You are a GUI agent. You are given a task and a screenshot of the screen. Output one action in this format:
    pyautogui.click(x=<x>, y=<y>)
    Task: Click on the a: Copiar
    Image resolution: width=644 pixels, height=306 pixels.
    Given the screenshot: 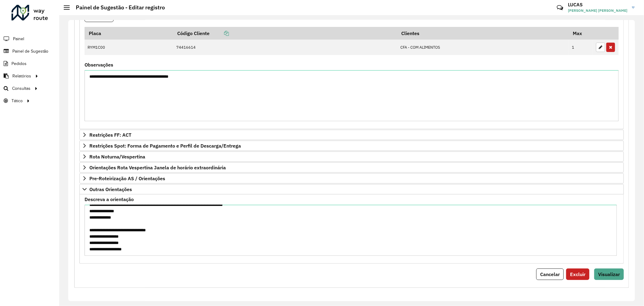 What is the action you would take?
    pyautogui.click(x=219, y=33)
    